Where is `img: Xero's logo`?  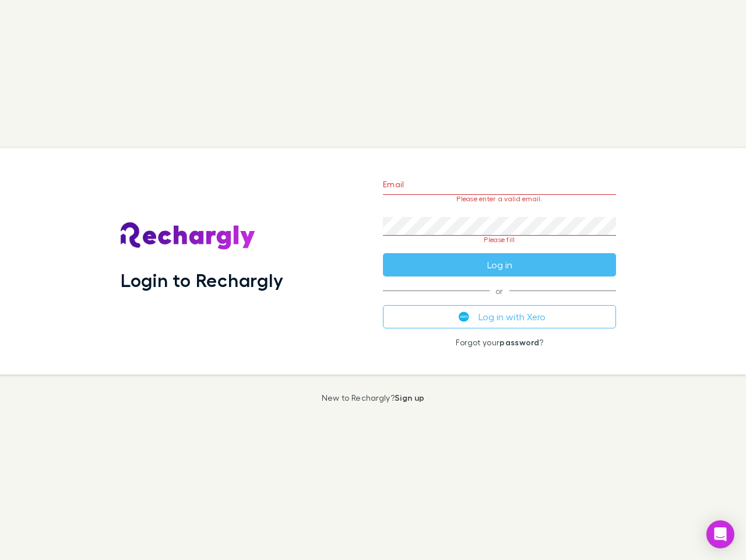
img: Xero's logo is located at coordinates (464, 316).